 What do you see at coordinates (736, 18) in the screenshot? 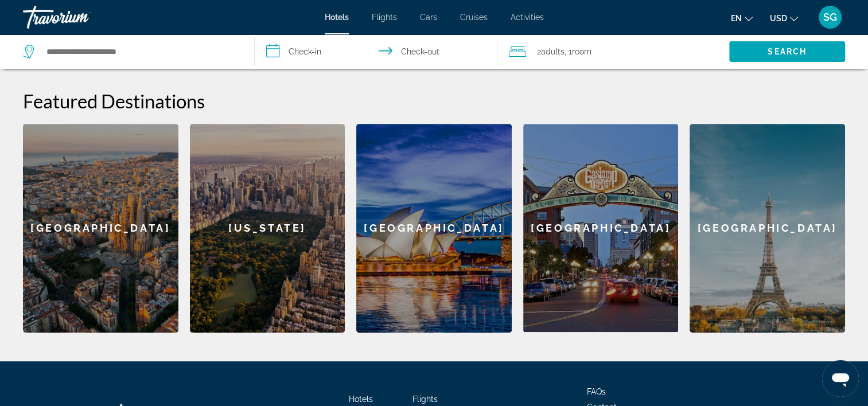
I see `span: en` at bounding box center [736, 18].